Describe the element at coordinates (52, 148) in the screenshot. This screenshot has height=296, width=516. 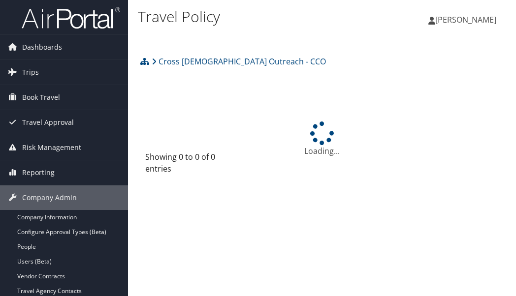
I see `span: Risk Management` at that location.